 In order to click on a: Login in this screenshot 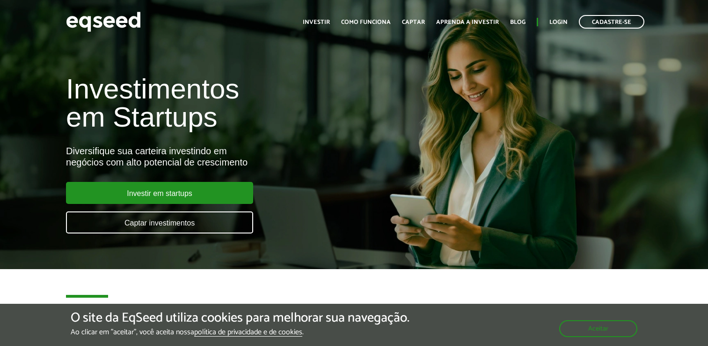, I will do `click(559, 22)`.